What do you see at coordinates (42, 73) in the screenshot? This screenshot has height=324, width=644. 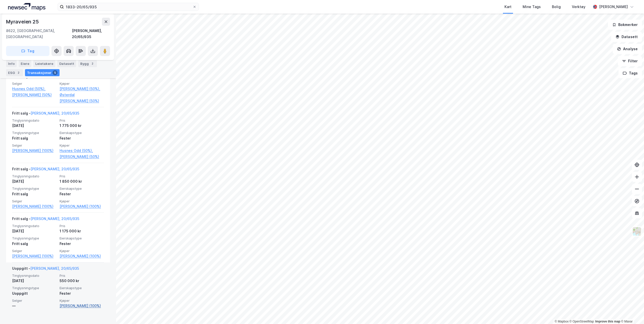 I see `div: Transaksjoner` at bounding box center [42, 73].